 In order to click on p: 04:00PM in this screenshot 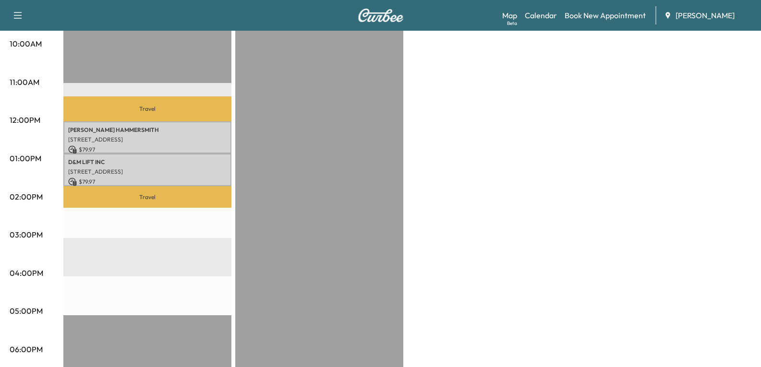, I will do `click(26, 273)`.